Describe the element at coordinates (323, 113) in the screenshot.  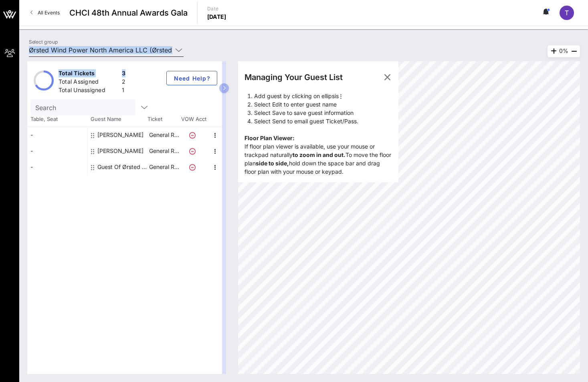
I see `li: Select Save to save guest information` at that location.